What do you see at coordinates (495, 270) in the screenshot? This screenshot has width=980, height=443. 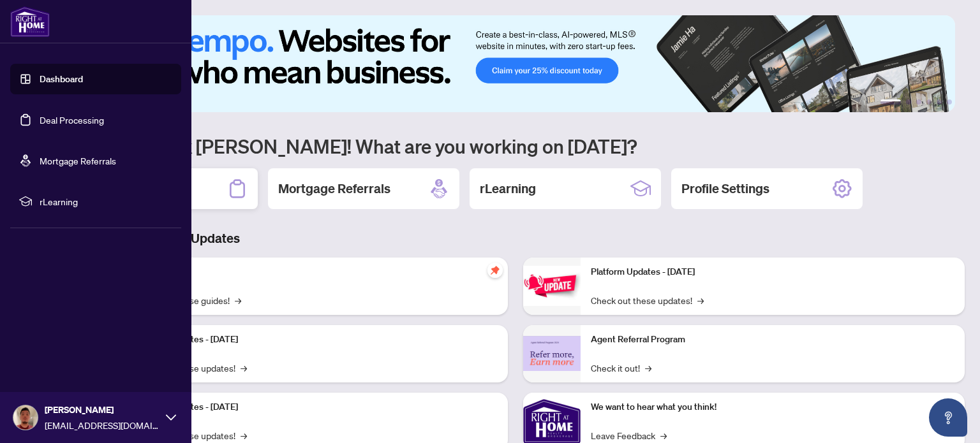 I see `span: pushpin` at bounding box center [495, 270].